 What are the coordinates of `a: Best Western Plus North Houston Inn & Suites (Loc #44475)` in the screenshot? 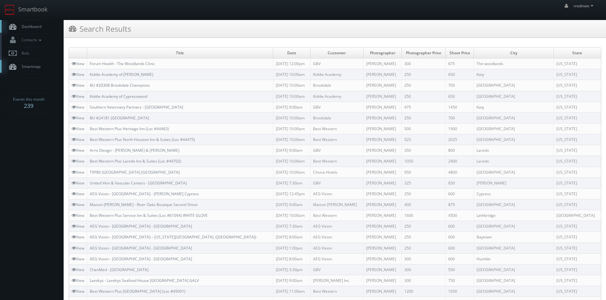 It's located at (142, 140).